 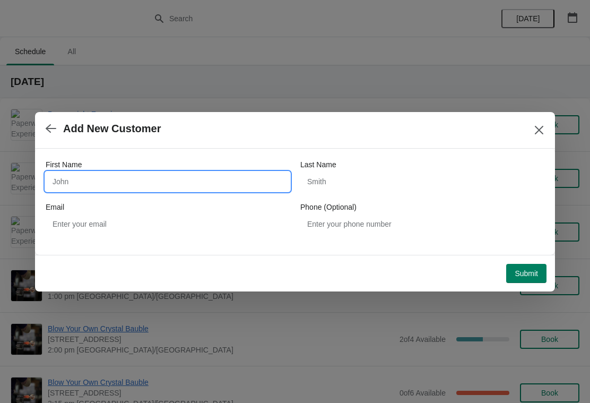 What do you see at coordinates (55, 207) in the screenshot?
I see `label: Email` at bounding box center [55, 207].